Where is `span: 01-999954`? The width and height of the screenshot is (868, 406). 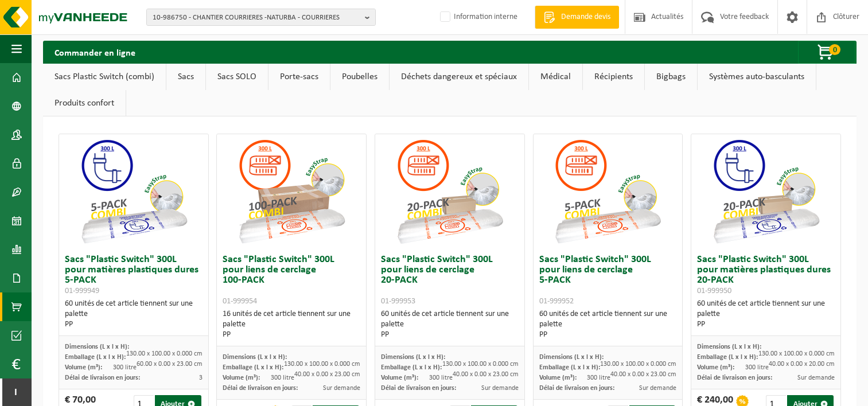 span: 01-999954 is located at coordinates (240, 301).